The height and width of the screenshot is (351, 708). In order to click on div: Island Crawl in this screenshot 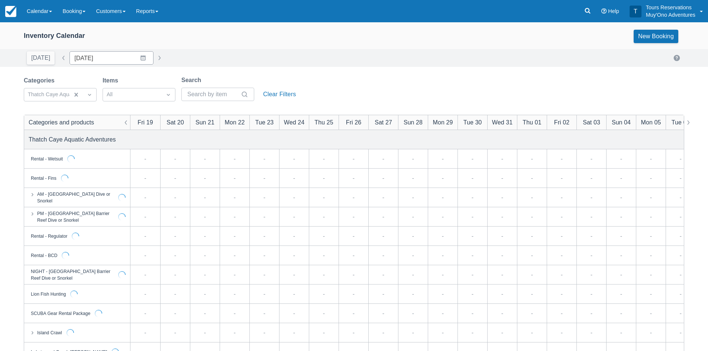, I will do `click(49, 333)`.